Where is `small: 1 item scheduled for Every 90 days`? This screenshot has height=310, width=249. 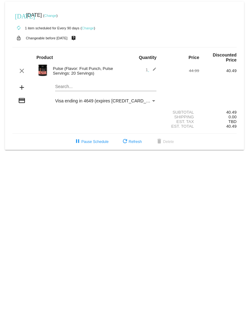
small: 1 item scheduled for Every 90 days is located at coordinates (46, 28).